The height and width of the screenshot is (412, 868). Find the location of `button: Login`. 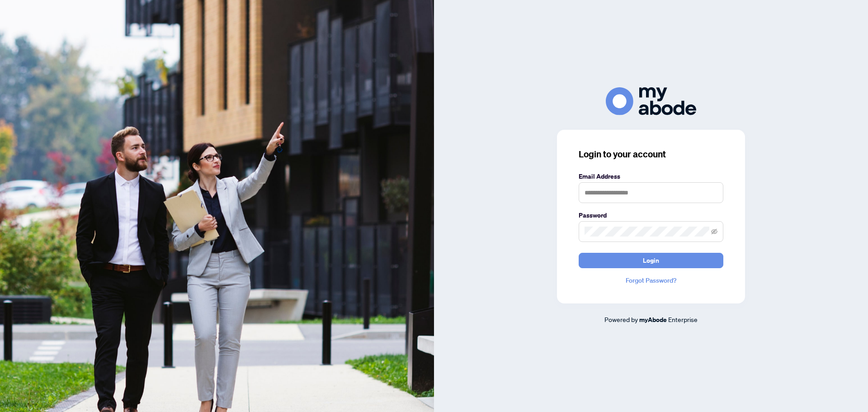

button: Login is located at coordinates (651, 260).